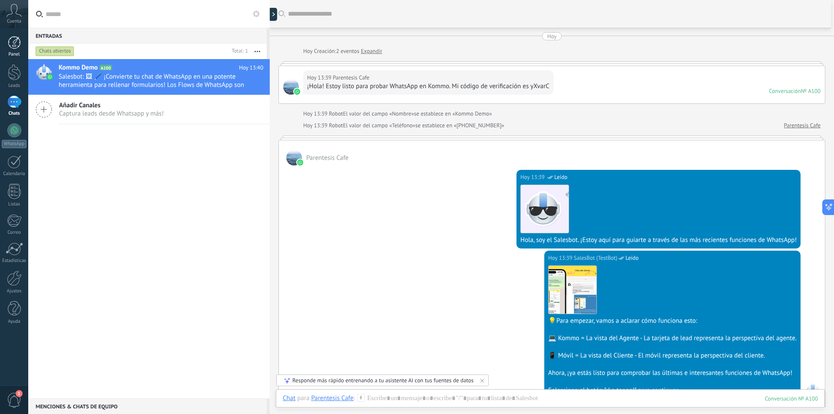 The width and height of the screenshot is (834, 414). I want to click on div: WhatsApp, so click(14, 144).